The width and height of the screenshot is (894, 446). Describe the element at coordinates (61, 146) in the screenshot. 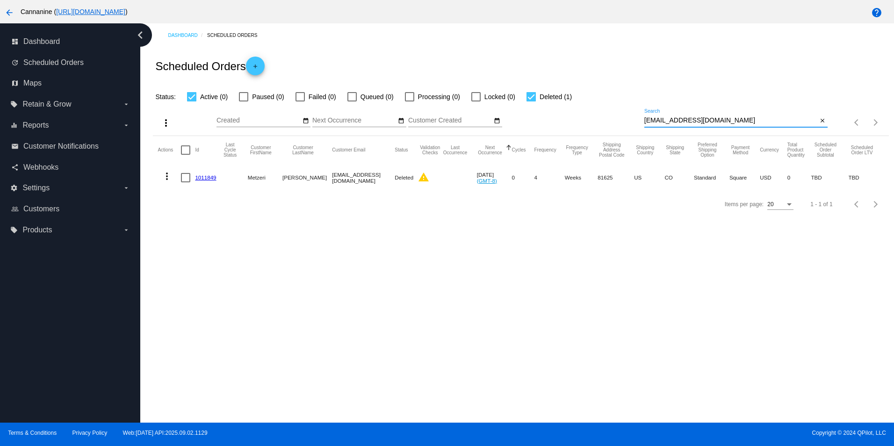

I see `span: Customer Notifications` at that location.